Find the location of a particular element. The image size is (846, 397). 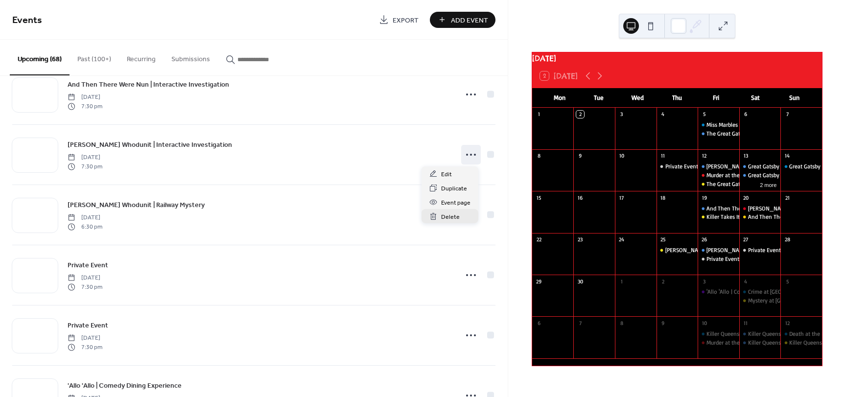

div: Murder at the Moulin Rouge | Criminal Cabaret is located at coordinates (718, 343).